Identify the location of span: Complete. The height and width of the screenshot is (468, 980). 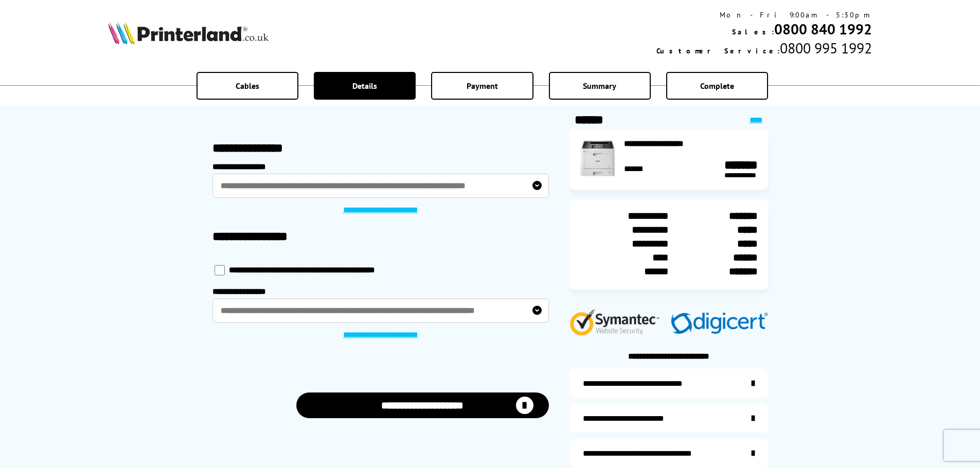
(717, 86).